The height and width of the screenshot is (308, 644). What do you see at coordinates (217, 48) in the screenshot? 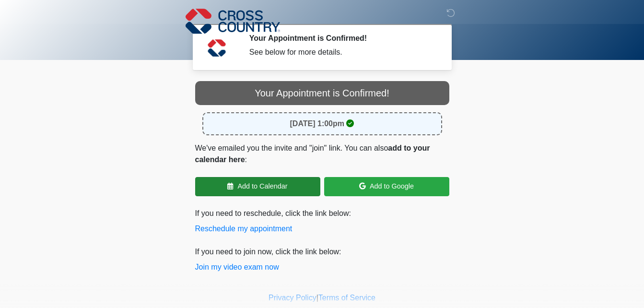
I see `img: Agent Avatar` at bounding box center [217, 48].